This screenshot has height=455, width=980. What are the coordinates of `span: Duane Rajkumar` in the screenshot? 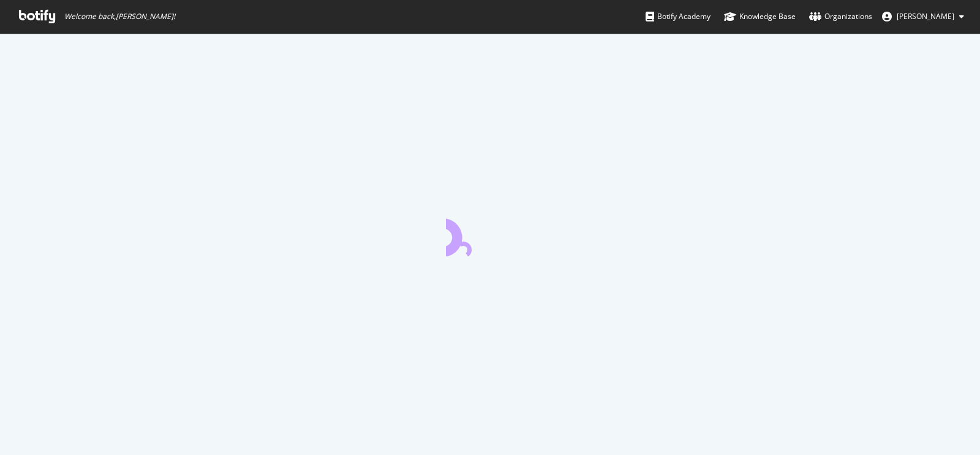 It's located at (925, 16).